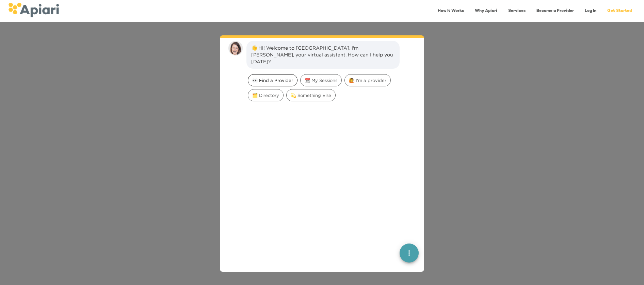 The image size is (644, 285). What do you see at coordinates (367, 80) in the screenshot?
I see `span: 🙋 I'm a provider` at bounding box center [367, 80].